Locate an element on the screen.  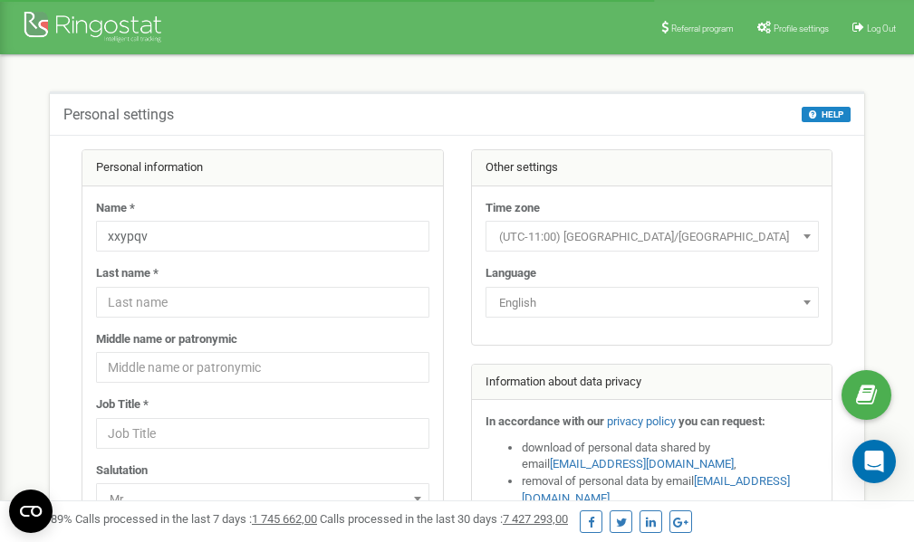
a: privacy policy is located at coordinates (641, 421).